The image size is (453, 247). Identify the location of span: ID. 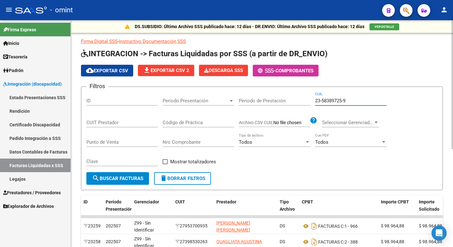
(85, 202).